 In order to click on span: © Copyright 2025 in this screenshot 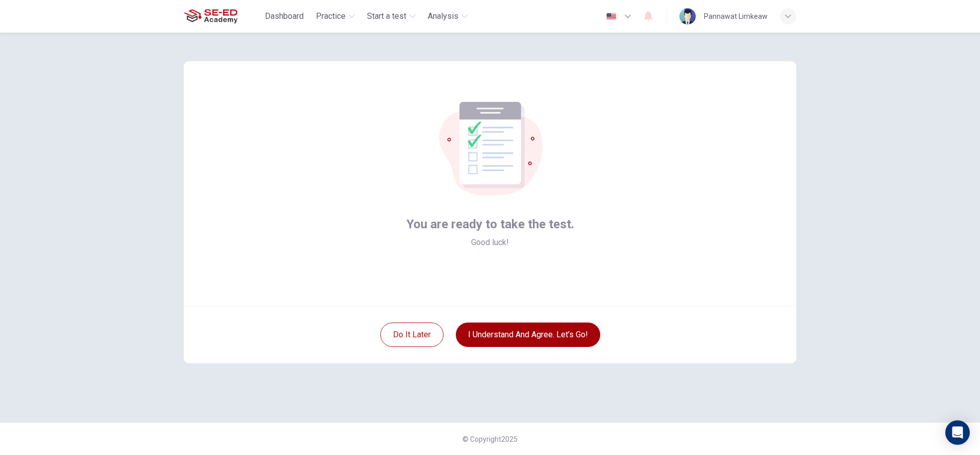, I will do `click(490, 439)`.